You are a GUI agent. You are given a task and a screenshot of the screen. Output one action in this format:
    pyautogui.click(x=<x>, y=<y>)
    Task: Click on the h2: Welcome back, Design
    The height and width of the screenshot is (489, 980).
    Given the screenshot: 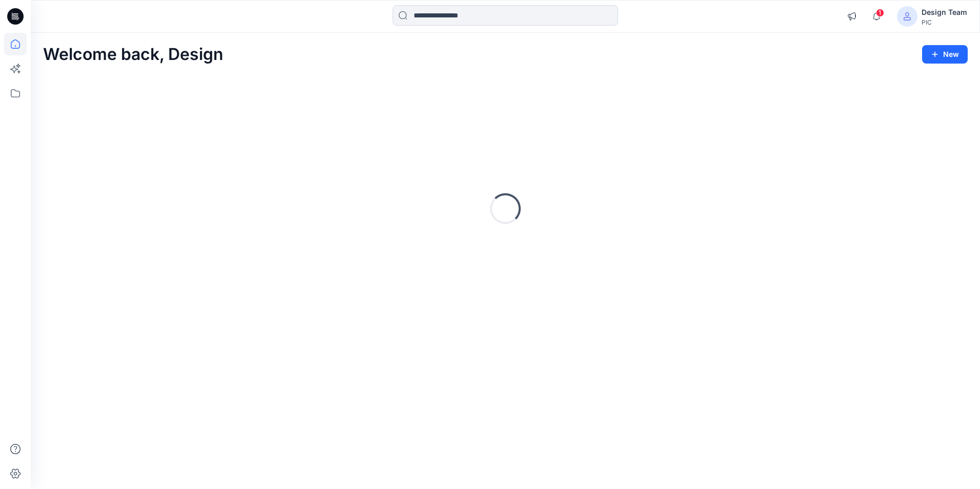 What is the action you would take?
    pyautogui.click(x=133, y=54)
    